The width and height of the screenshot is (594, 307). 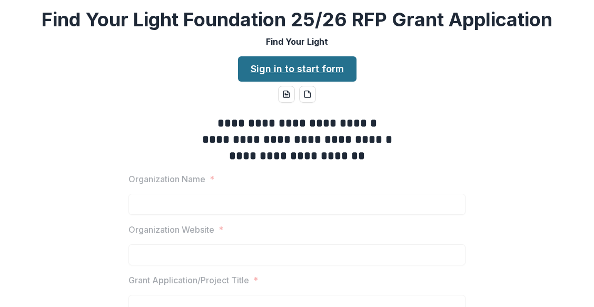 I want to click on h2: Find Your Light Foundation 25/26 RFP Grant Application, so click(x=297, y=19).